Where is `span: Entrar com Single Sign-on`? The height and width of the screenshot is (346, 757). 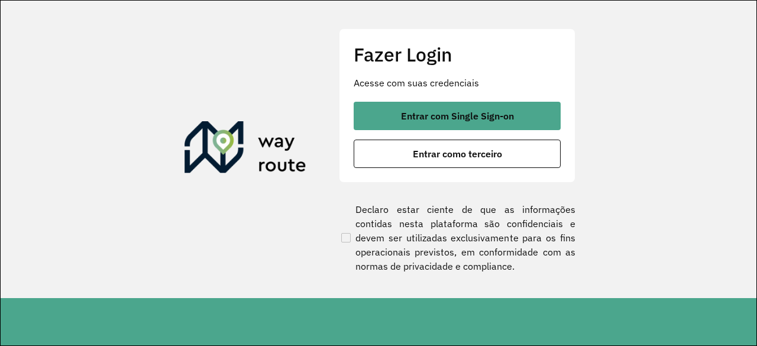
span: Entrar com Single Sign-on is located at coordinates (457, 116).